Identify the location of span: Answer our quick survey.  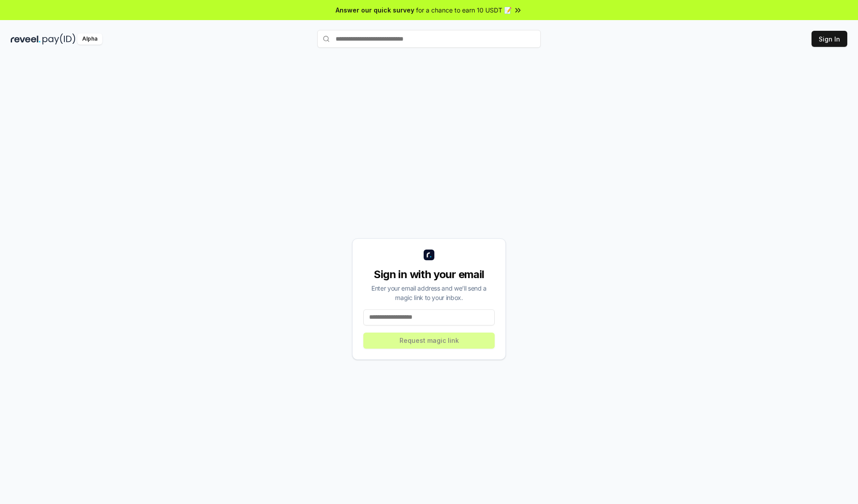
(375, 10).